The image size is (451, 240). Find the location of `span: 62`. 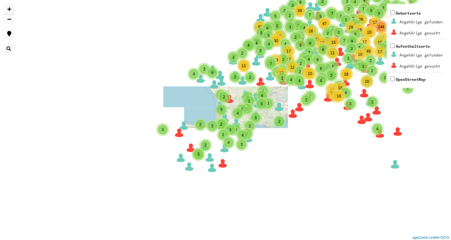

span: 62 is located at coordinates (278, 36).